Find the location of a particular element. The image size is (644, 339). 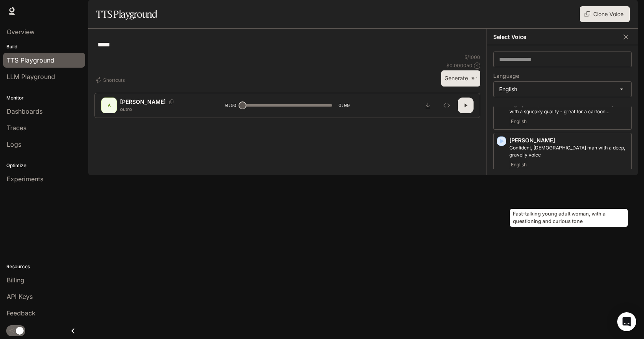

button: Clone Voice is located at coordinates (605, 14).